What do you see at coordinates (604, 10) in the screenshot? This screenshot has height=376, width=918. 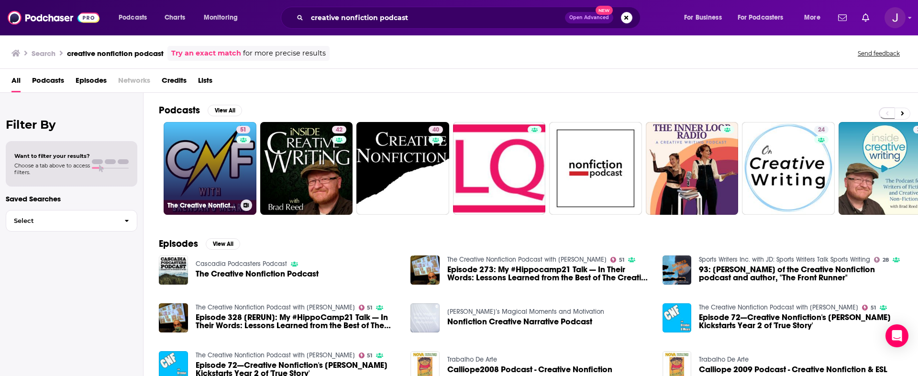 I see `span: New` at bounding box center [604, 10].